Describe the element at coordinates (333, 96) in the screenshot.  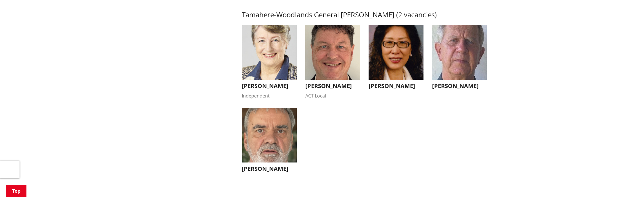
I see `div: ACT Local` at that location.